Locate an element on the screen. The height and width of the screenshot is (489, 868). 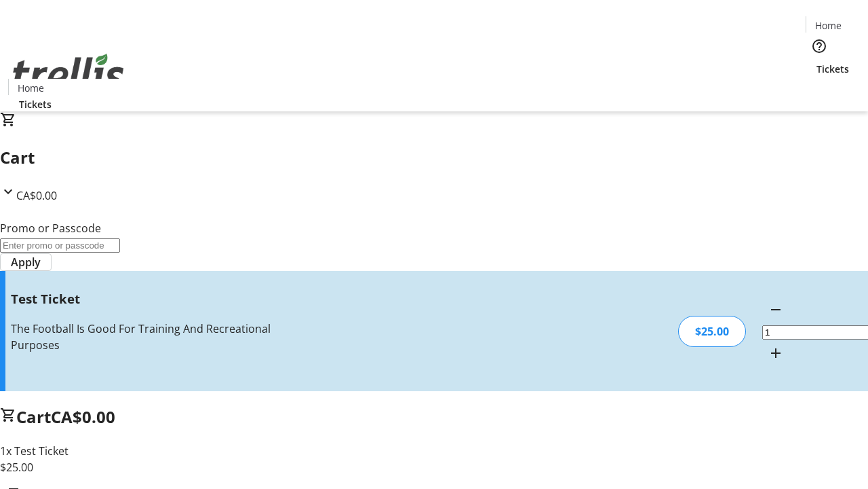
span: Apply is located at coordinates (26, 262).